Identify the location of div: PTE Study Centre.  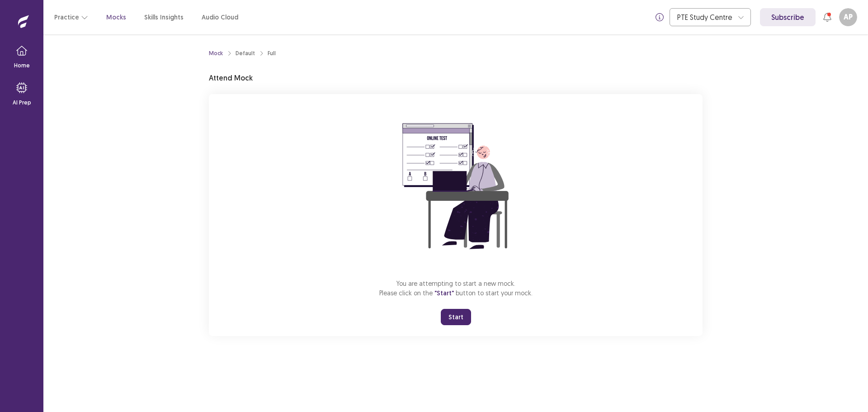
(705, 17).